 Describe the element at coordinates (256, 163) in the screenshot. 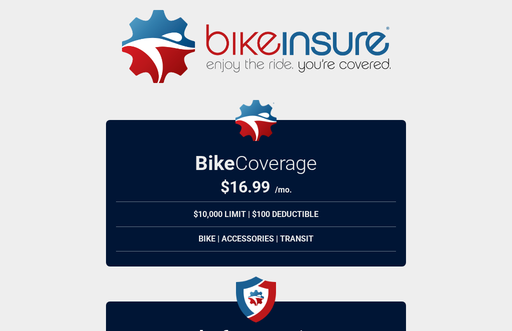

I see `h2: Bike` at that location.